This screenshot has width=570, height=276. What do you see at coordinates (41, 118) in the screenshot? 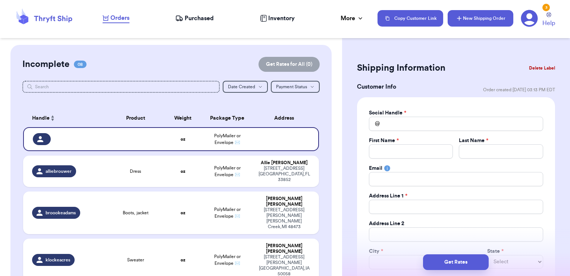
I see `span: Handle` at bounding box center [41, 118].